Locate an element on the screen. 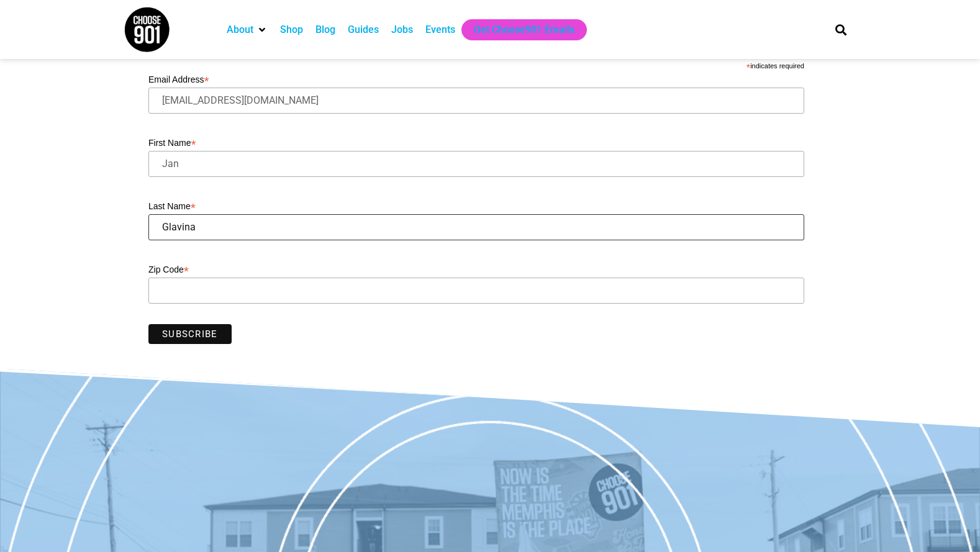  a: Events is located at coordinates (441, 30).